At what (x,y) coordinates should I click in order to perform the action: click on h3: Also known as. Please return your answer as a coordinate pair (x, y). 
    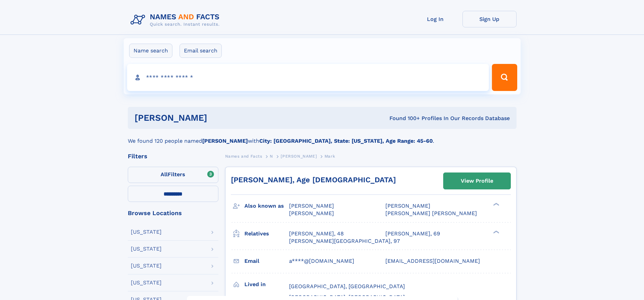
    Looking at the image, I should click on (266, 206).